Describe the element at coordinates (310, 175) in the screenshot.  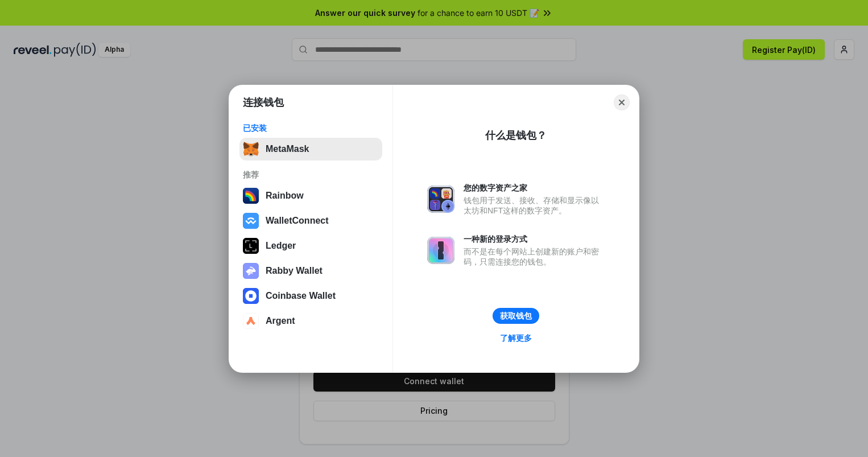
I see `div: 推荐` at that location.